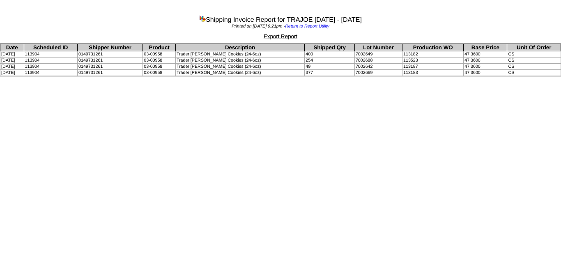  I want to click on th: Description, so click(240, 48).